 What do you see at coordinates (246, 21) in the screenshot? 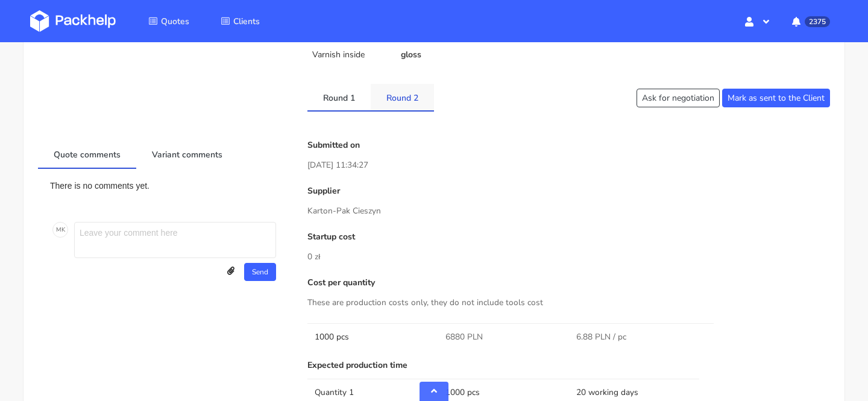
I see `span: Clients` at bounding box center [246, 21].